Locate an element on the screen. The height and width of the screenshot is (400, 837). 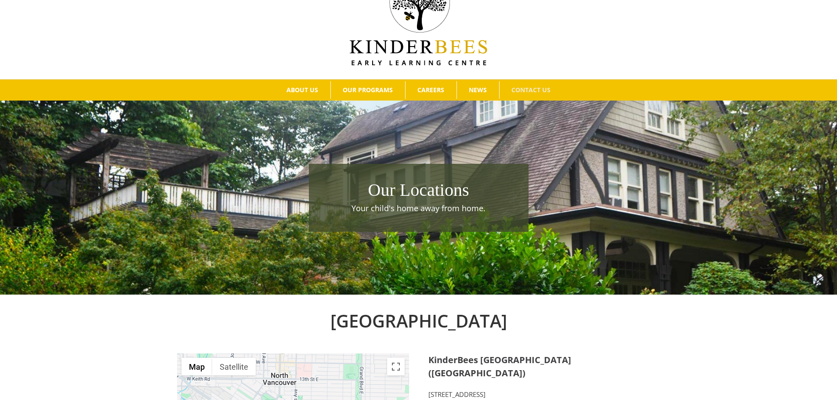
h1: Our Locations is located at coordinates (419, 190).